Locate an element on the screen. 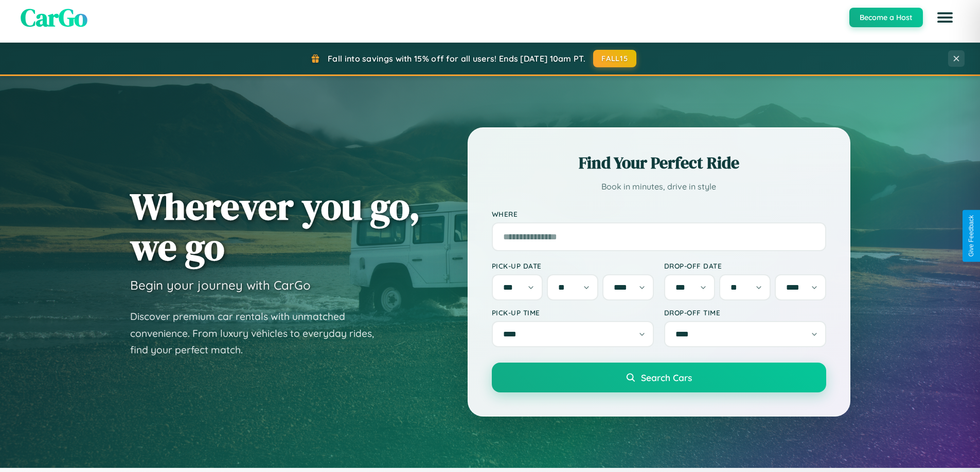 The width and height of the screenshot is (980, 472). div: Give Feedback is located at coordinates (971, 236).